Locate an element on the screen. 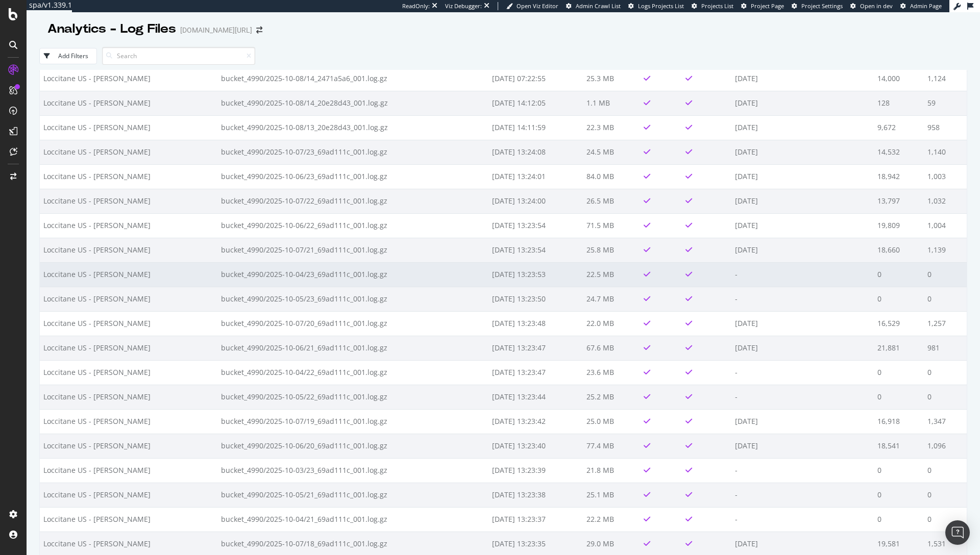  td: 23.6 MB is located at coordinates (611, 372).